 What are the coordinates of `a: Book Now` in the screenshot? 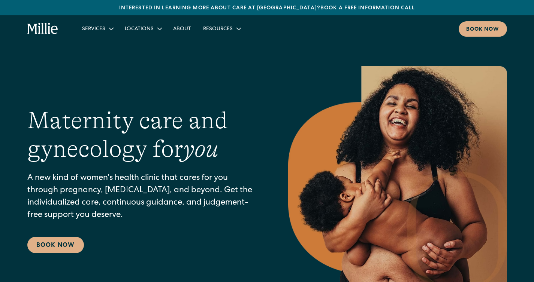 It's located at (55, 245).